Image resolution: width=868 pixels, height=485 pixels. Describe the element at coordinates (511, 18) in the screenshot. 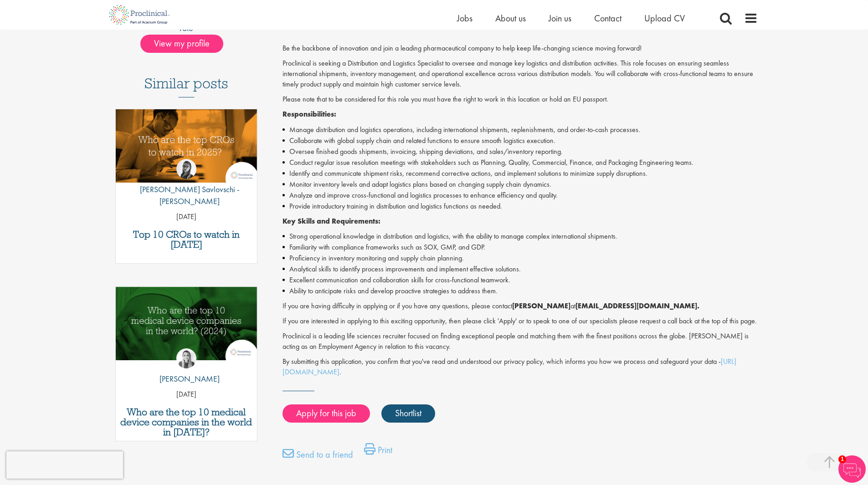

I see `a: About us` at that location.